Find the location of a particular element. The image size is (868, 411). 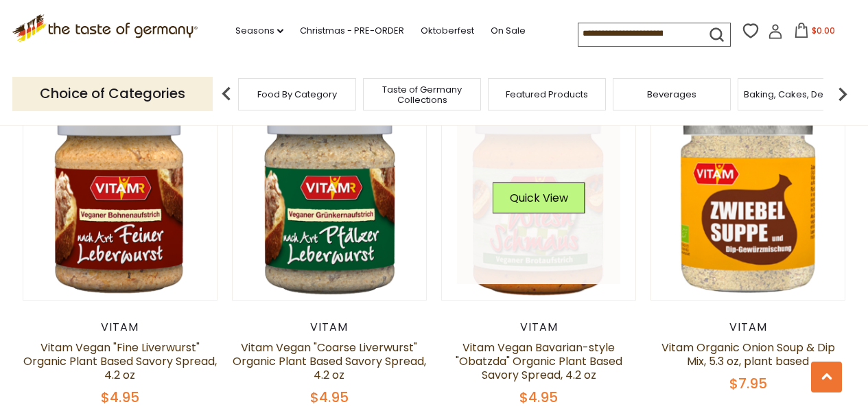

a: Christmas - PRE-ORDER is located at coordinates (352, 30).